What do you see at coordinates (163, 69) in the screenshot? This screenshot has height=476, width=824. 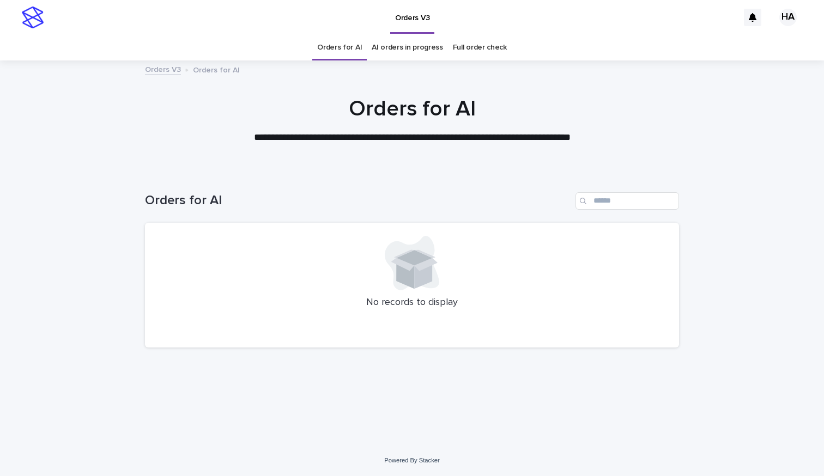 I see `a: Orders V3` at bounding box center [163, 69].